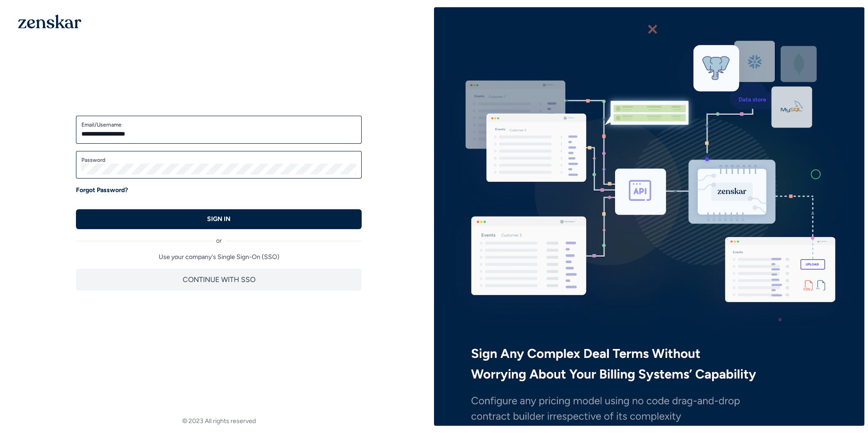 The height and width of the screenshot is (433, 868). I want to click on p: SIGN IN, so click(219, 220).